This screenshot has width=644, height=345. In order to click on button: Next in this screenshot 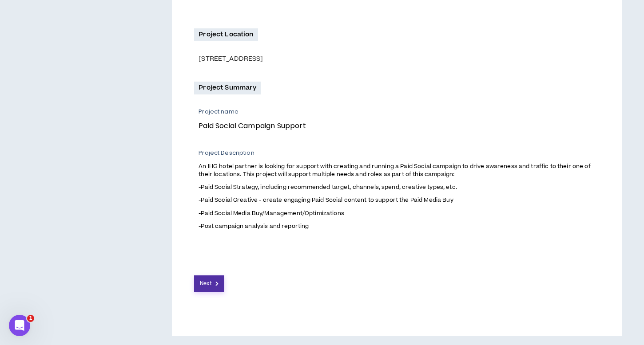, I will do `click(209, 284)`.